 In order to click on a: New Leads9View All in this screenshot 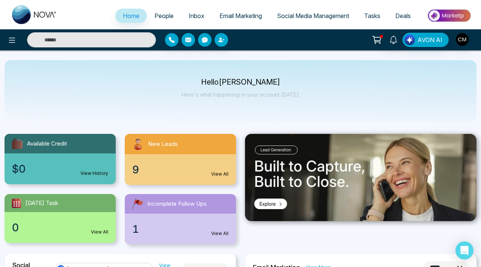, I will do `click(180, 159)`.